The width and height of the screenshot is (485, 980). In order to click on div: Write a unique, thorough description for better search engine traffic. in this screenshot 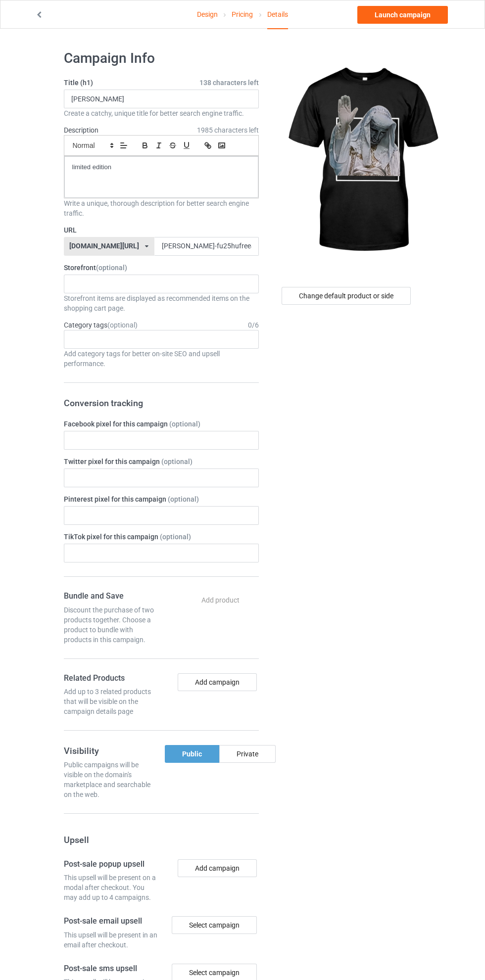, I will do `click(162, 208)`.